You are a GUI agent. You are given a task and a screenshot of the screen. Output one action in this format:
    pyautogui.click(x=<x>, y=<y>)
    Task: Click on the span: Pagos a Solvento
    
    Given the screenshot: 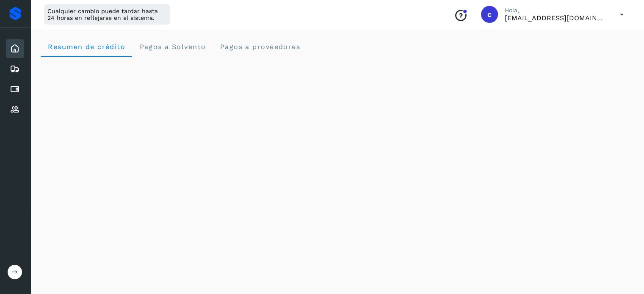 What is the action you would take?
    pyautogui.click(x=172, y=47)
    